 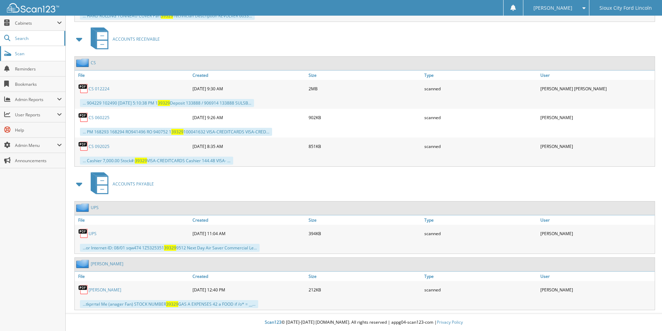 I want to click on span: Scan, so click(x=38, y=53).